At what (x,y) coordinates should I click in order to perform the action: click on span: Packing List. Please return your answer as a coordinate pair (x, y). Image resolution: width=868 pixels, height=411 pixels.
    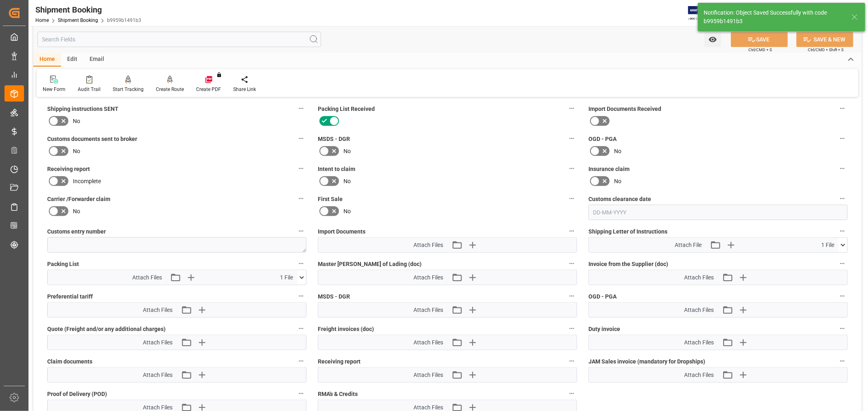
    Looking at the image, I should click on (63, 264).